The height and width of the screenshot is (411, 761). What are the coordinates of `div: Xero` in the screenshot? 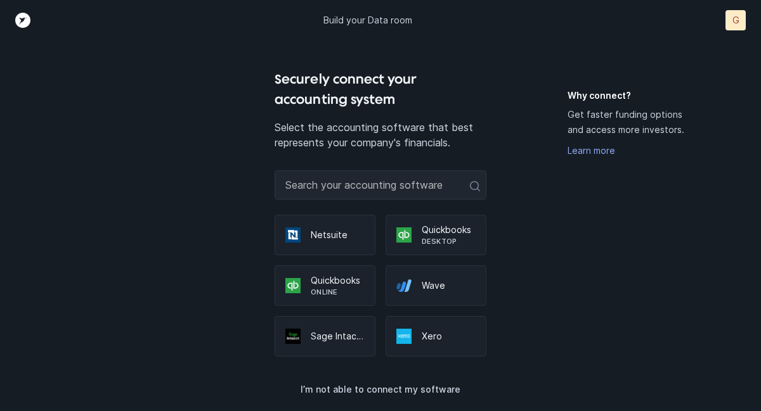 It's located at (435, 337).